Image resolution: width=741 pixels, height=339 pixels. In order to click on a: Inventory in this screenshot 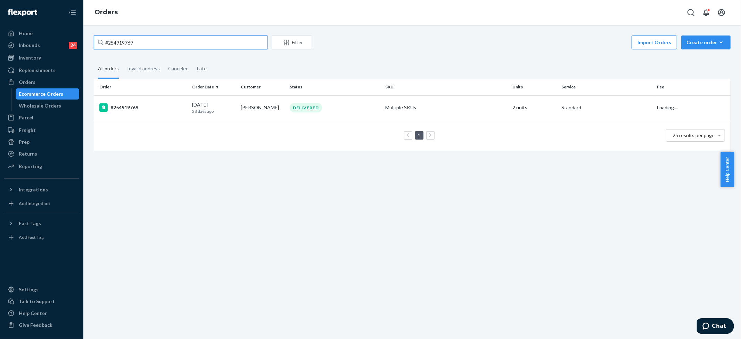, I will do `click(42, 58)`.